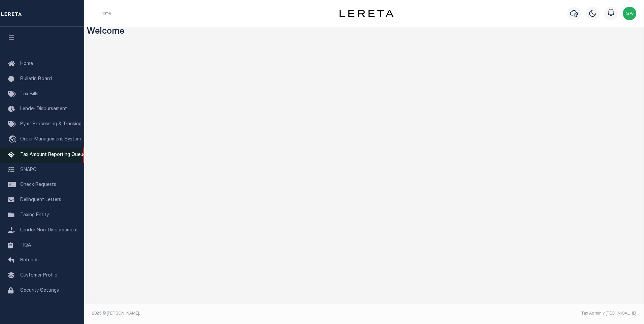 Image resolution: width=644 pixels, height=324 pixels. What do you see at coordinates (106, 14) in the screenshot?
I see `li: Home` at bounding box center [106, 14].